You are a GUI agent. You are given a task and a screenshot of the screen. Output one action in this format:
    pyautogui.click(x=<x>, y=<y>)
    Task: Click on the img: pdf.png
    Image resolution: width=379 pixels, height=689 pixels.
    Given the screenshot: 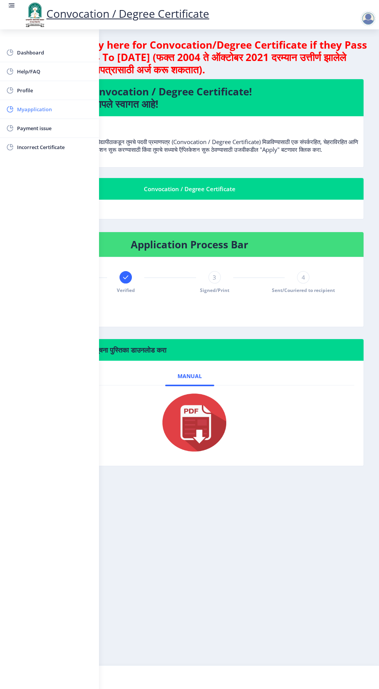 What is the action you would take?
    pyautogui.click(x=189, y=423)
    